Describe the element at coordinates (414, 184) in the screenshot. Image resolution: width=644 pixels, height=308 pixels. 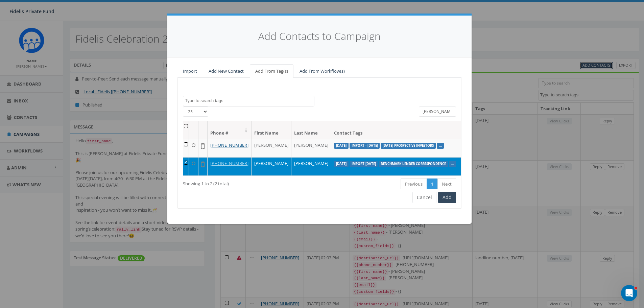
I see `a: Previous` at that location.